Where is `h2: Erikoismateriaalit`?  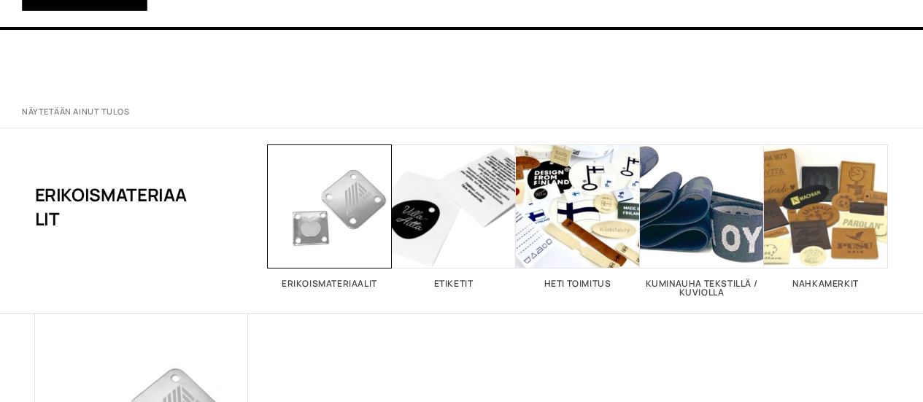
h2: Erikoismateriaalit is located at coordinates (330, 284).